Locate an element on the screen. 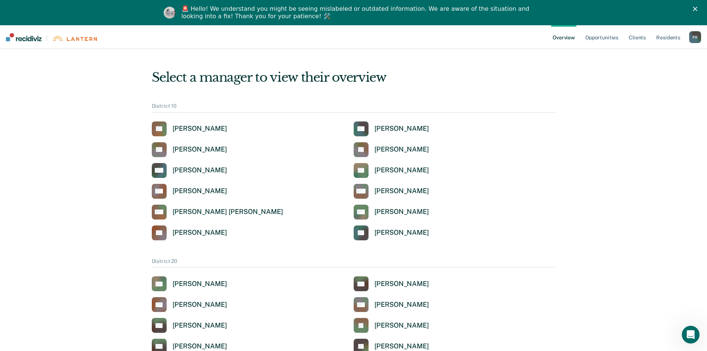  div: Select a manager to view their overview is located at coordinates (354, 77).